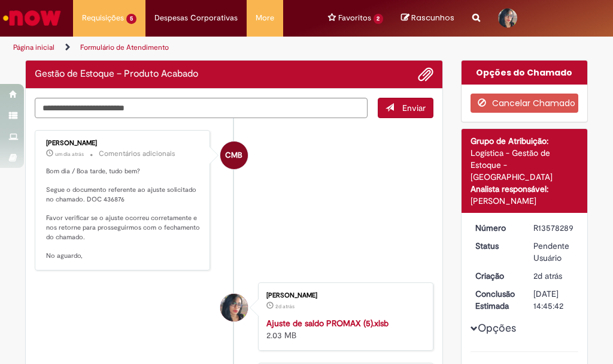  Describe the element at coordinates (137, 153) in the screenshot. I see `small: Comentários adicionais` at that location.